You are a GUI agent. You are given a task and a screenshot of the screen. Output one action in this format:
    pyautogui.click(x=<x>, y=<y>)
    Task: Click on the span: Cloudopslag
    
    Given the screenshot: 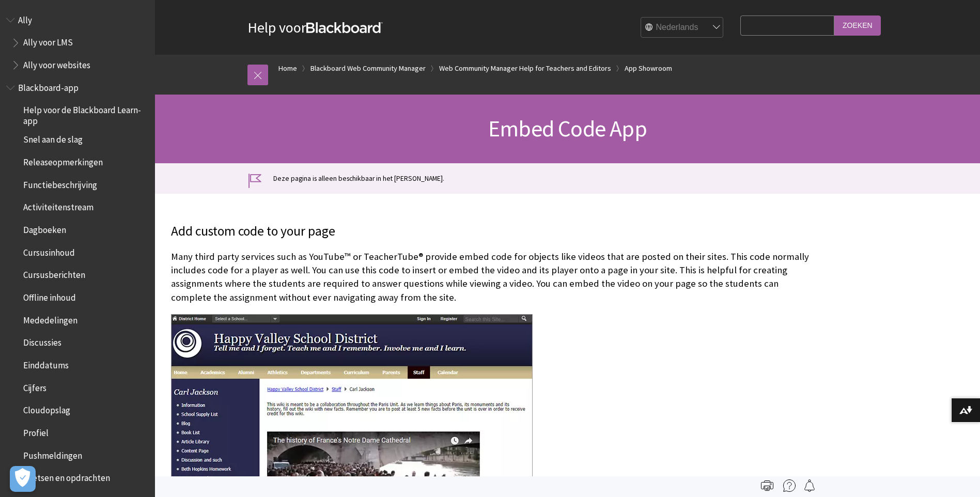 What is the action you would take?
    pyautogui.click(x=47, y=408)
    